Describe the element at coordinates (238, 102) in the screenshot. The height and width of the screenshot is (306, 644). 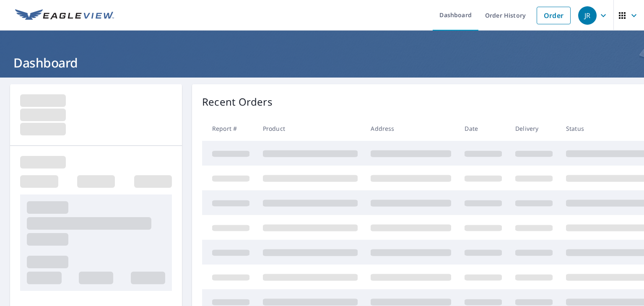
I see `p: Recent Orders` at that location.